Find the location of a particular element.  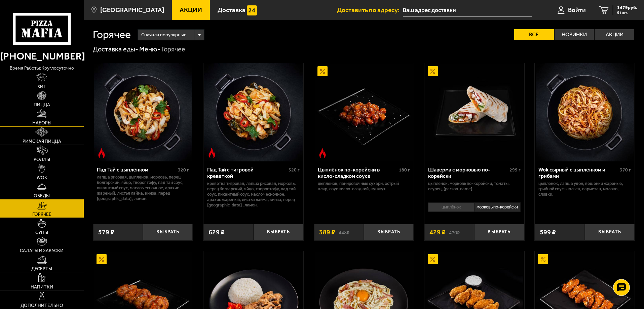

div: Пад Тай с тигровой креветкой is located at coordinates (247, 173).